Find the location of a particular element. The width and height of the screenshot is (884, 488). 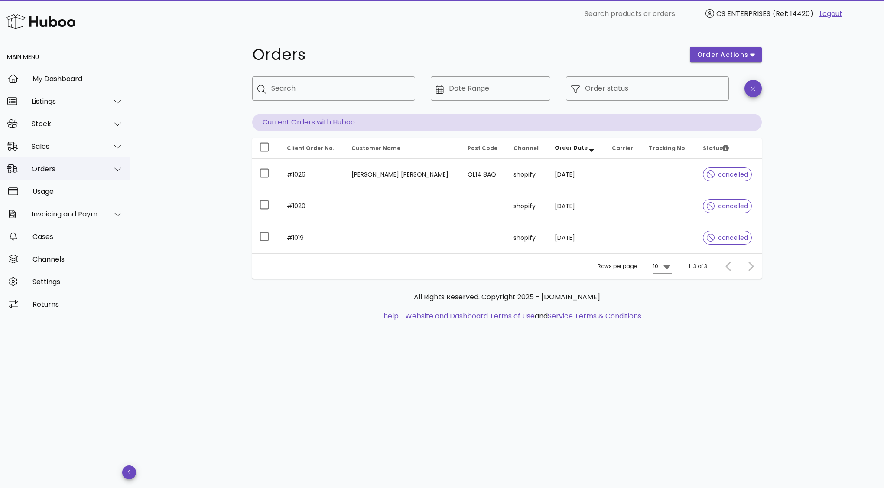

div: Cases is located at coordinates (78, 236).